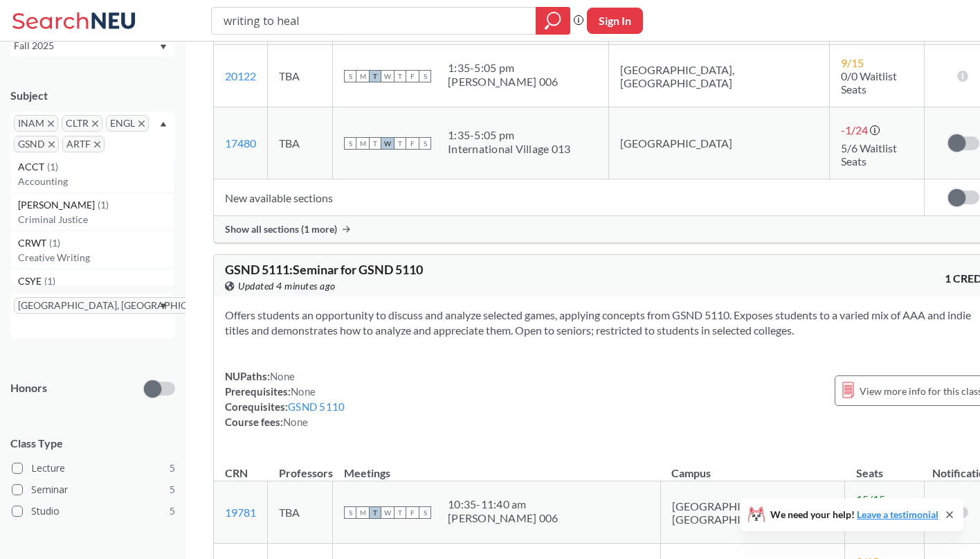 This screenshot has height=559, width=980. What do you see at coordinates (240, 143) in the screenshot?
I see `a: 17480` at bounding box center [240, 143].